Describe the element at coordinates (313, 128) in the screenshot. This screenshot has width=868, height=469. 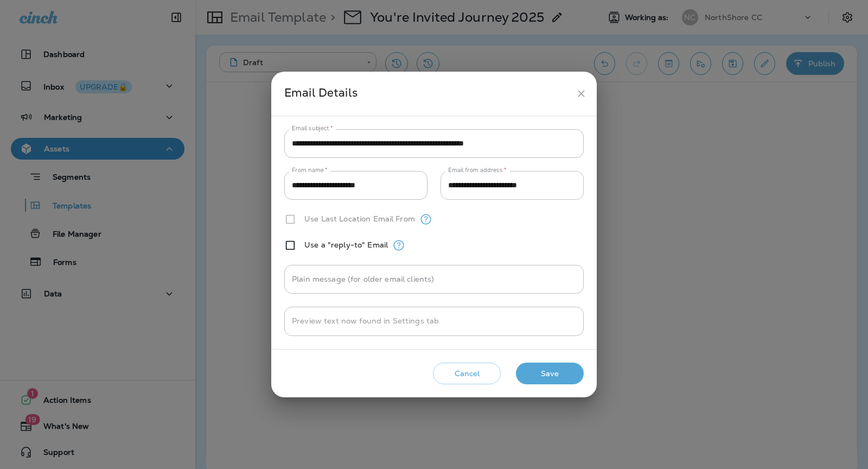
I see `label: Email subject` at that location.